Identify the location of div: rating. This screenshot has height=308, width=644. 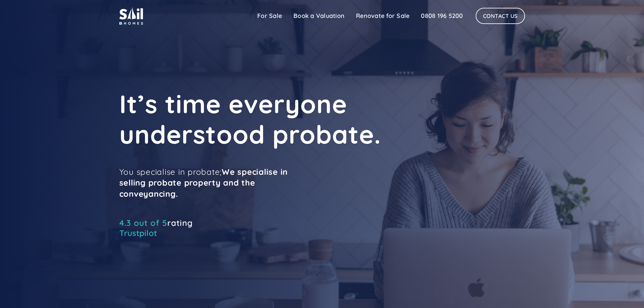
(156, 223).